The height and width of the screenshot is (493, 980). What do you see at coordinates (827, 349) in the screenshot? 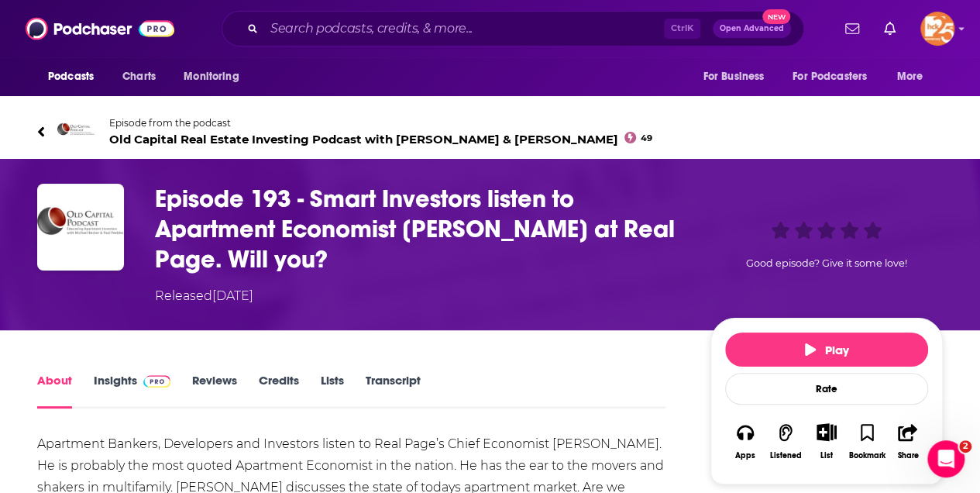
I see `button: Play` at bounding box center [827, 349].